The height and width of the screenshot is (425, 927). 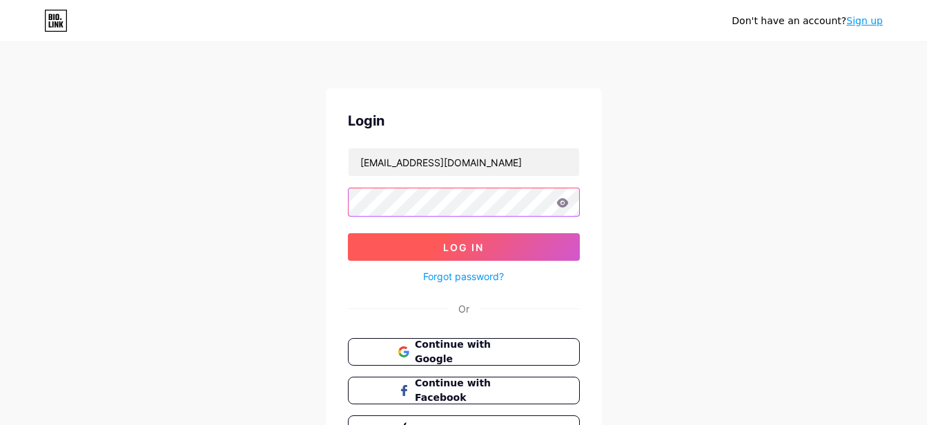 What do you see at coordinates (464, 121) in the screenshot?
I see `div: Login` at bounding box center [464, 121].